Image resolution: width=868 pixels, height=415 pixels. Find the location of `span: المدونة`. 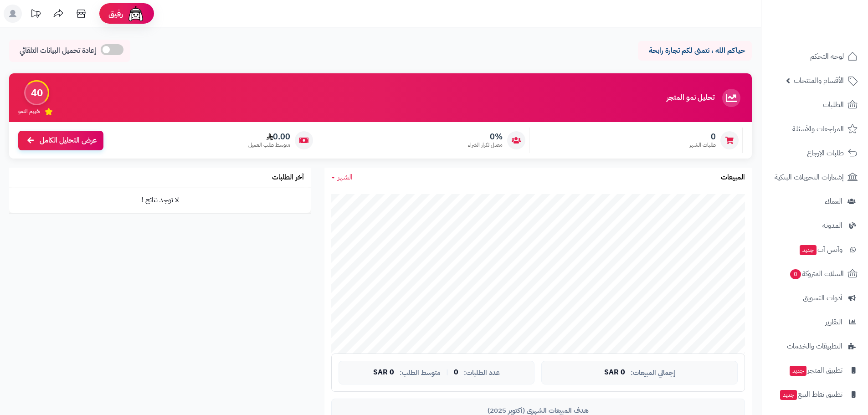

span: المدونة is located at coordinates (833, 226).